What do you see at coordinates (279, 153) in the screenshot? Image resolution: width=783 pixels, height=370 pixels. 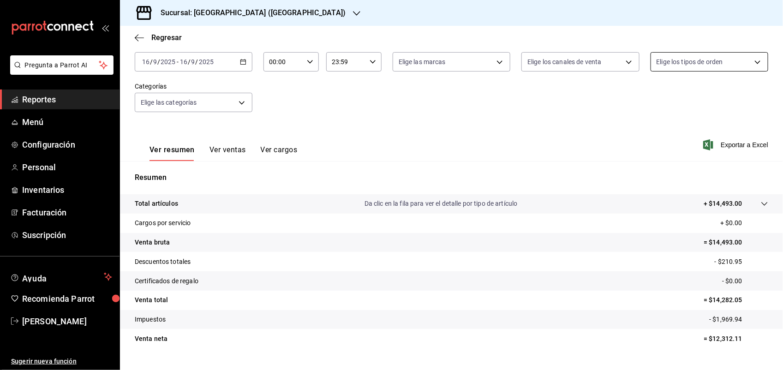 I see `button: Ver cargos` at bounding box center [279, 153].